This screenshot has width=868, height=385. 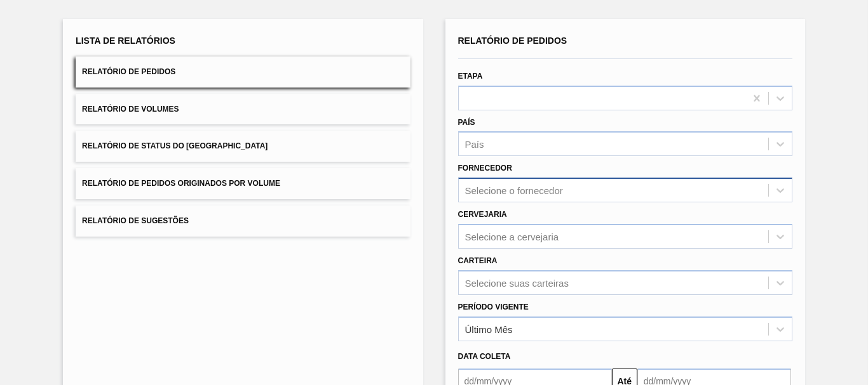 I want to click on span: Lista de Relatórios, so click(x=125, y=40).